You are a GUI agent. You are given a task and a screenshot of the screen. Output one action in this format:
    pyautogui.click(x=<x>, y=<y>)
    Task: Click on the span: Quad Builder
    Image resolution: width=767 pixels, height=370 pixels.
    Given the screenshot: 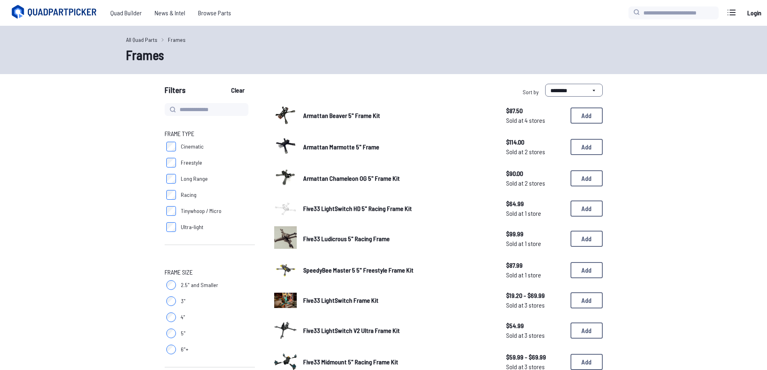 What is the action you would take?
    pyautogui.click(x=126, y=13)
    